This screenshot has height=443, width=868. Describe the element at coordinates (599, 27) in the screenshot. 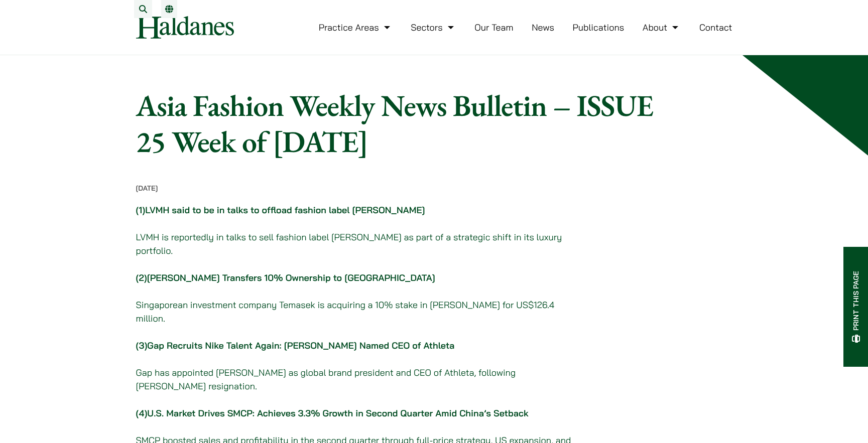

I see `a: Publications` at that location.